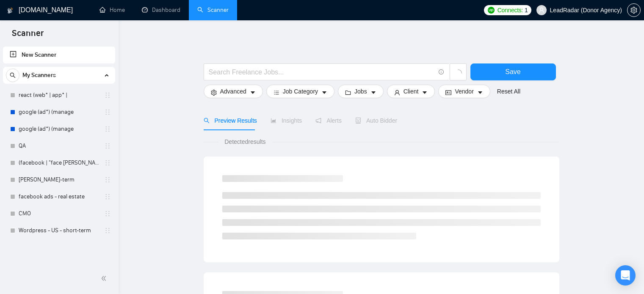 This screenshot has height=294, width=644. What do you see at coordinates (59, 55) in the screenshot?
I see `a: New Scanner` at bounding box center [59, 55].